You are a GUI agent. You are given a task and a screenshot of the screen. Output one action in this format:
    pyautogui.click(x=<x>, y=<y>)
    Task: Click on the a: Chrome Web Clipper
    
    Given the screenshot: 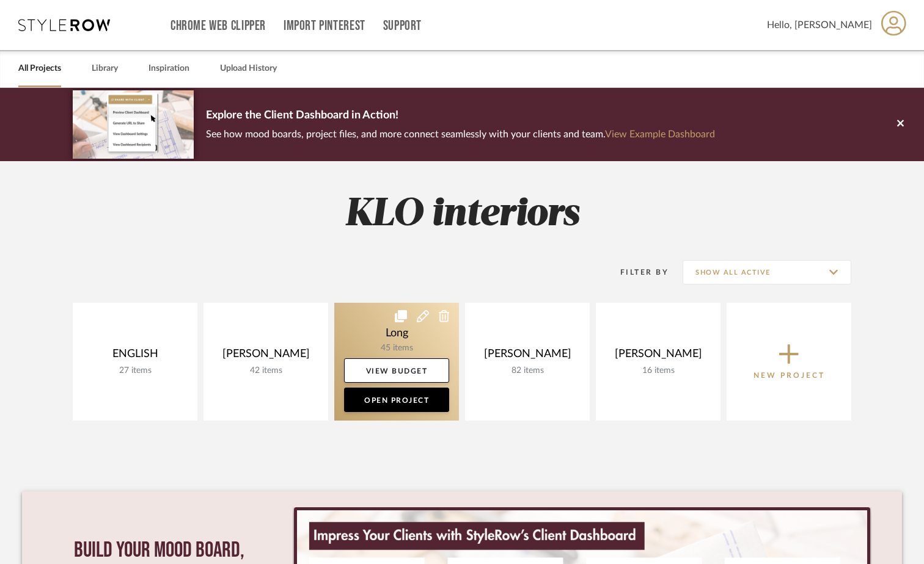 What is the action you would take?
    pyautogui.click(x=218, y=26)
    